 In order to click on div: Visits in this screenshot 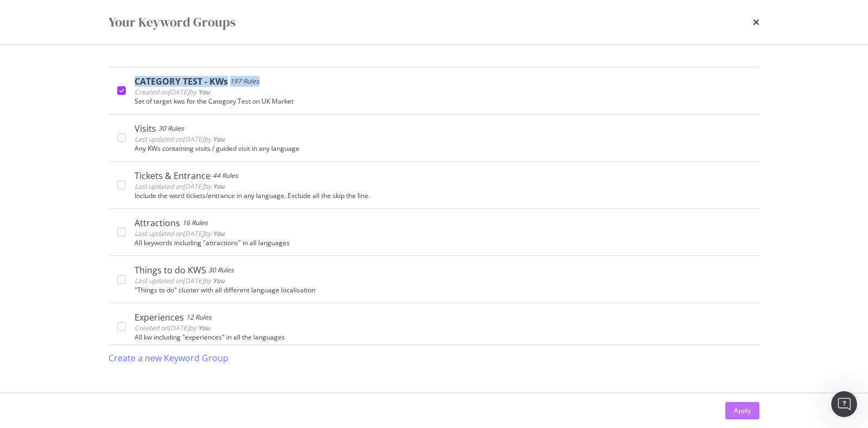, I will do `click(146, 128)`.